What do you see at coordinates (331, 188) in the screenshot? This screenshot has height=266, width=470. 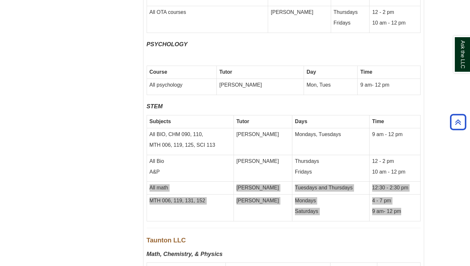 I see `td: Tuesdays and Thursdays` at bounding box center [331, 188].